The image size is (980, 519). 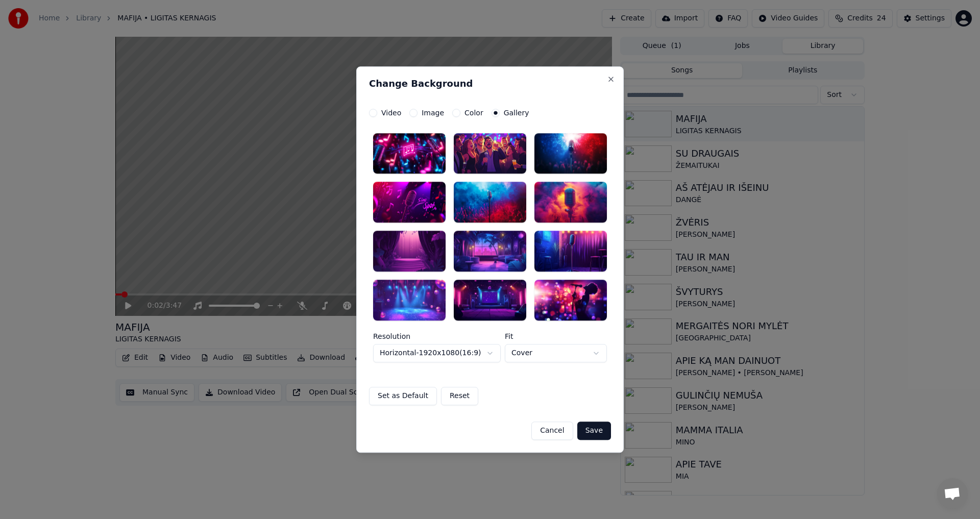 What do you see at coordinates (490, 84) in the screenshot?
I see `h2: Change Background` at bounding box center [490, 84].